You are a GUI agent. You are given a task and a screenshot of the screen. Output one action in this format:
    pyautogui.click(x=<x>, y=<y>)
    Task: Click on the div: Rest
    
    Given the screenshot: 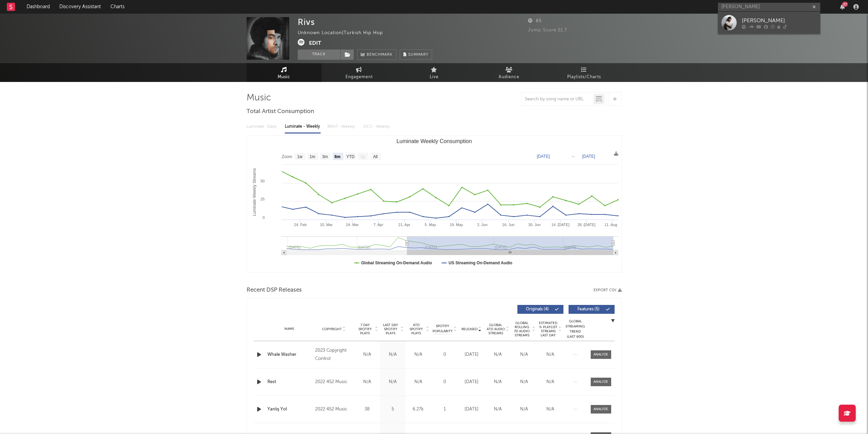 What is the action you would take?
    pyautogui.click(x=289, y=382)
    